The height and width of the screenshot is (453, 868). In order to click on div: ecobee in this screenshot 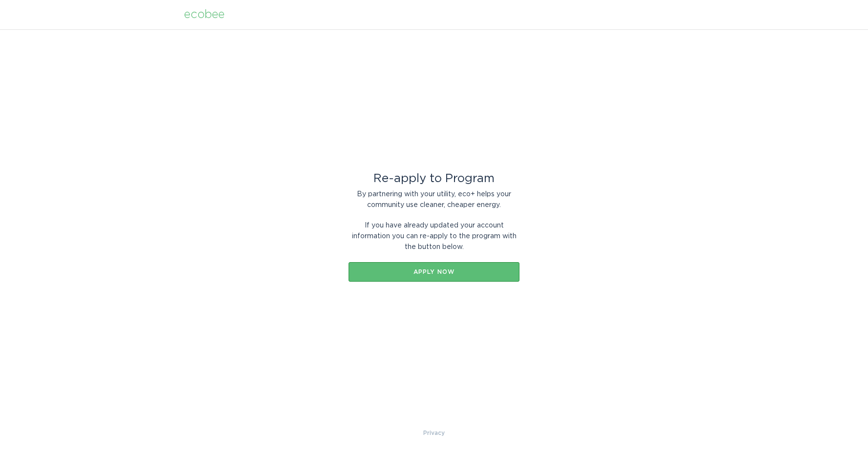, I will do `click(204, 15)`.